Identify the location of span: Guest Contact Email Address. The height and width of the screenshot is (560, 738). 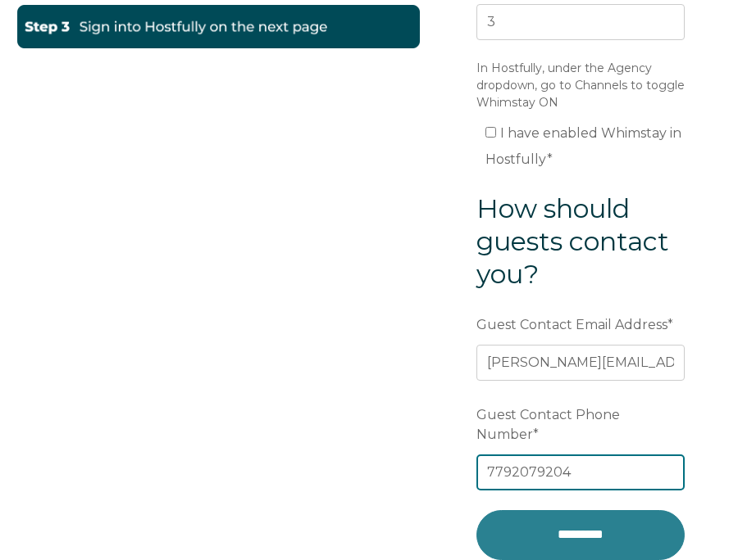
(571, 324).